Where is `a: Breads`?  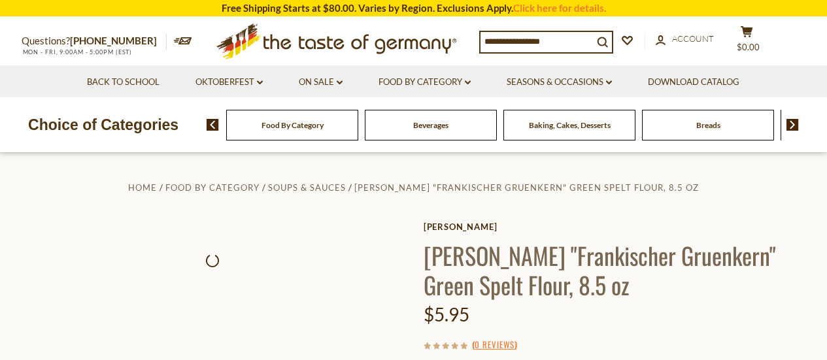 a: Breads is located at coordinates (708, 125).